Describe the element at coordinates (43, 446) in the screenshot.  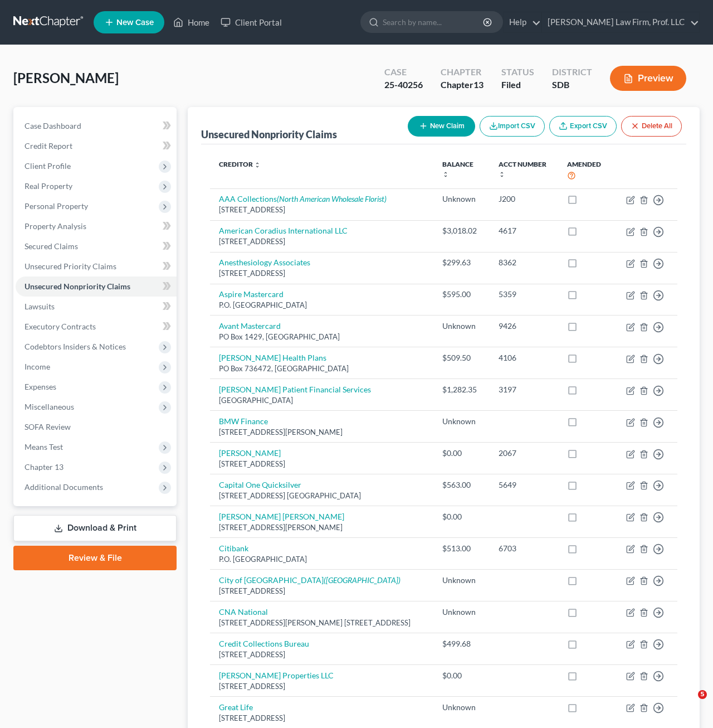
I see `span: Means Test` at that location.